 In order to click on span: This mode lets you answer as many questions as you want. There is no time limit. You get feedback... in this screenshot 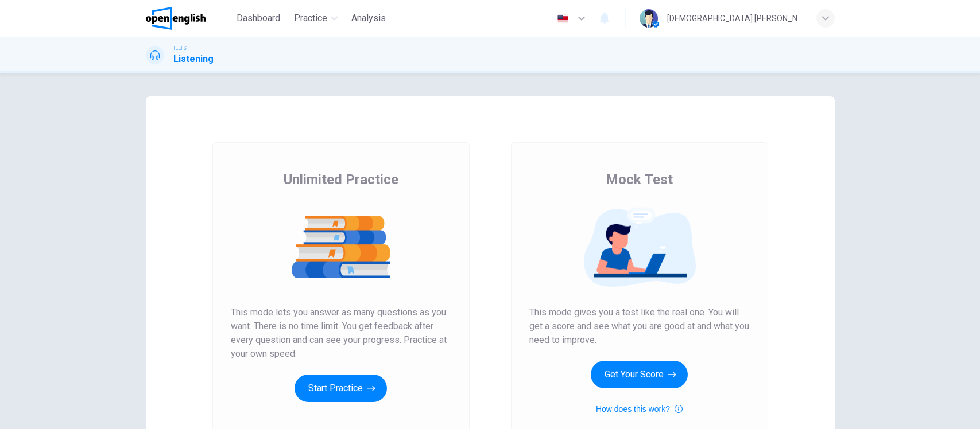, I will do `click(341, 333)`.